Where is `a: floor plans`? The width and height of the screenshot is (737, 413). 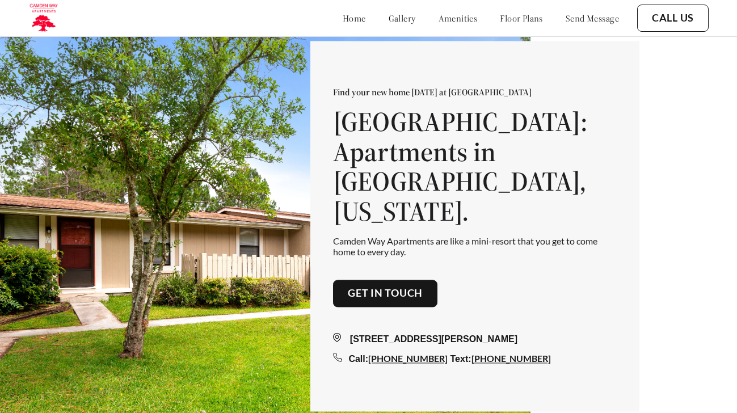
a: floor plans is located at coordinates (522, 18).